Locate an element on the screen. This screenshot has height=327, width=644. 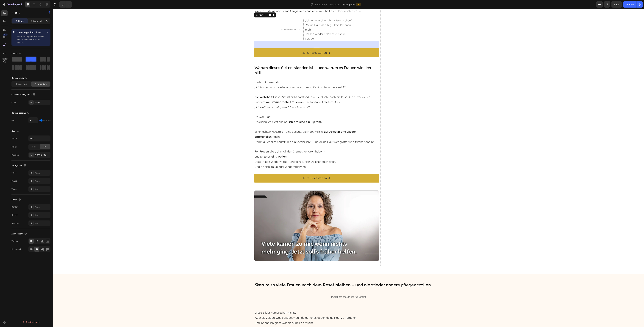
div: Drop element here is located at coordinates (240, 21).